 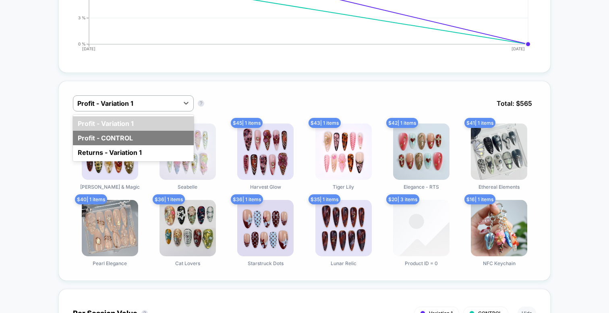 What do you see at coordinates (110, 228) in the screenshot?
I see `img: Pearl Elegance` at bounding box center [110, 228].